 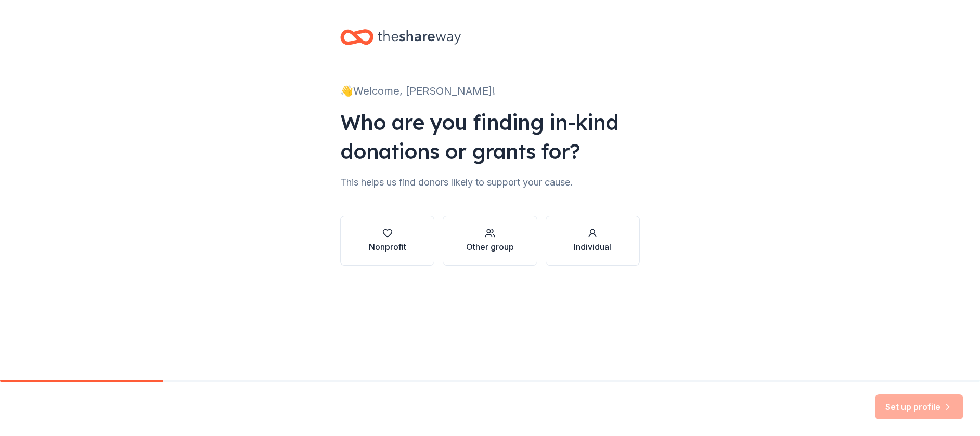 I want to click on button: Individual, so click(x=593, y=240).